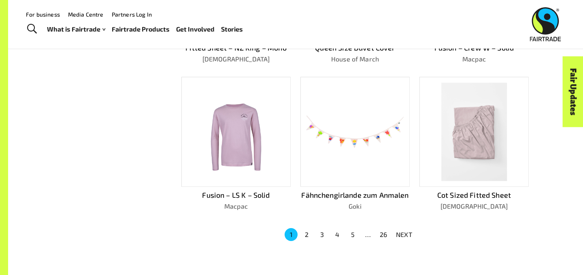 This screenshot has height=275, width=583. I want to click on a: Partners Log In, so click(132, 14).